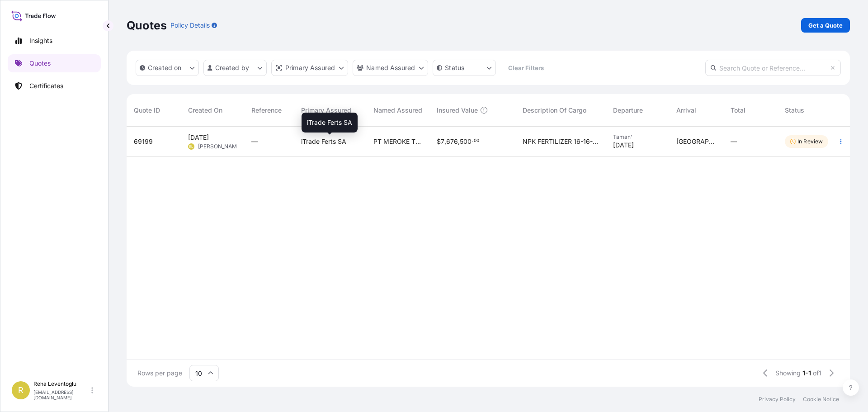  Describe the element at coordinates (21, 390) in the screenshot. I see `span: R` at that location.